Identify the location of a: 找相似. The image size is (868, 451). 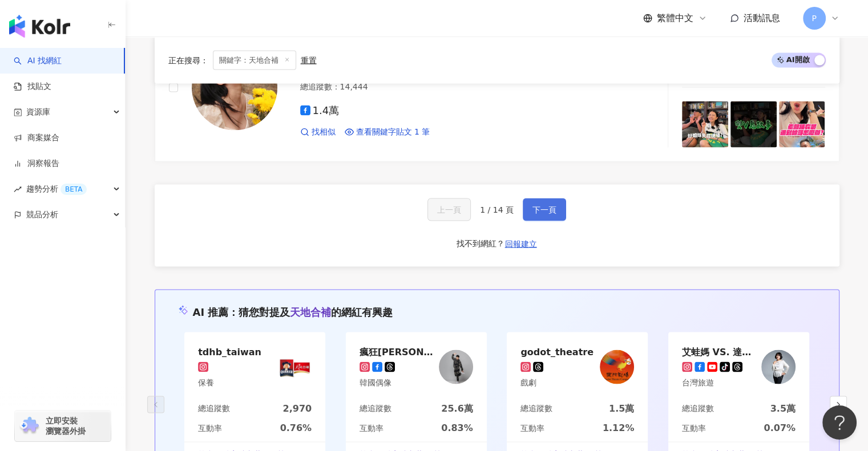
(318, 132).